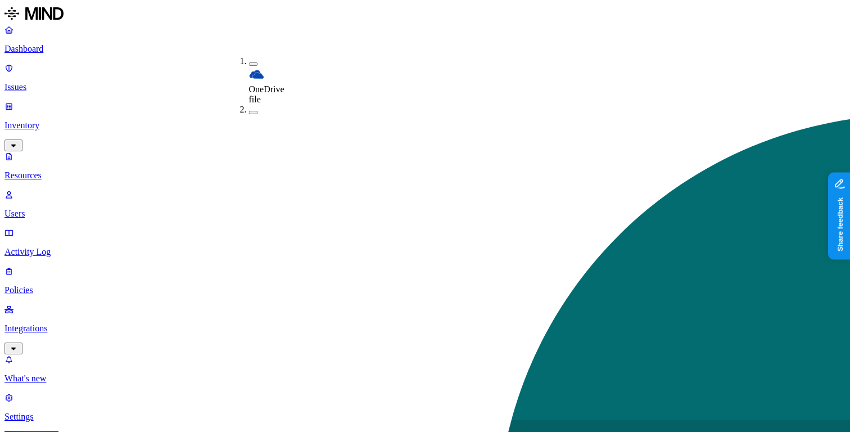  What do you see at coordinates (425, 290) in the screenshot?
I see `p: Policies` at bounding box center [425, 290].